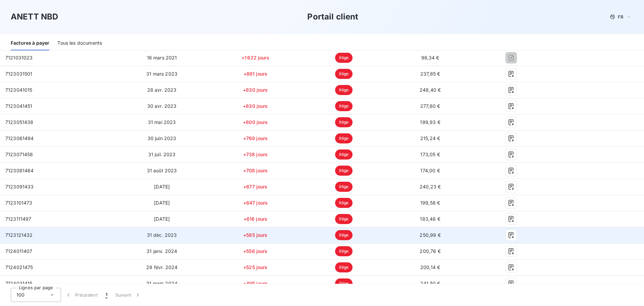 The width and height of the screenshot is (644, 306). I want to click on span: 7124021475, so click(19, 267).